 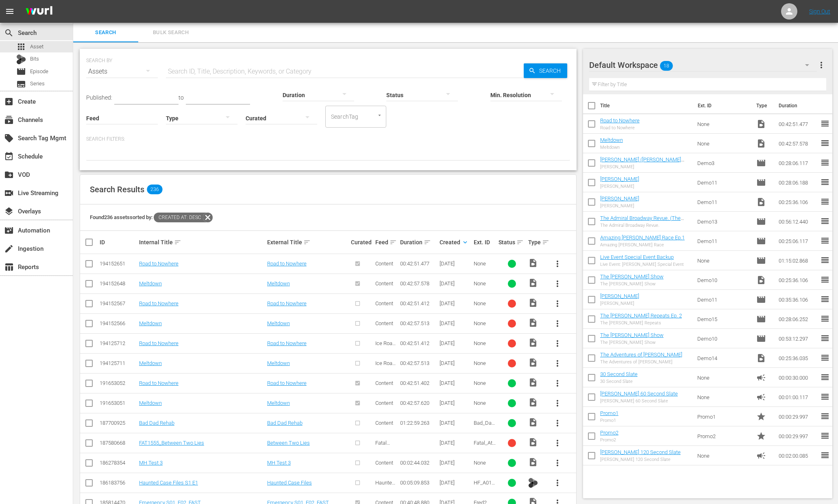 I want to click on img: ans4CAIJ8jUAAAAAAAAAAAAAAAAAAAAAAAAgQb4GAAAAAAAAAAAAAAAAAAAAAAAAJMjXAAAAAAAAAAAAAAAAAAAAAAAAgAT5G..., so click(x=39, y=12).